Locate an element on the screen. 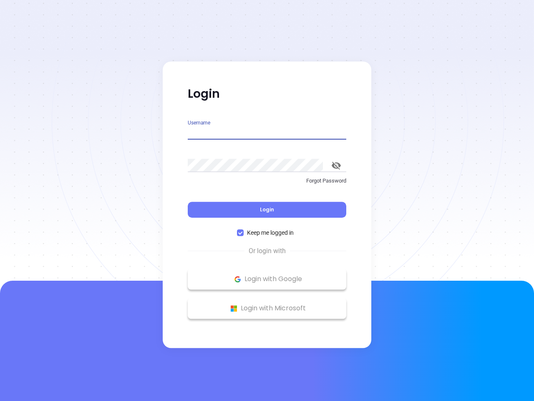 The width and height of the screenshot is (534, 401). span: Login is located at coordinates (267, 209).